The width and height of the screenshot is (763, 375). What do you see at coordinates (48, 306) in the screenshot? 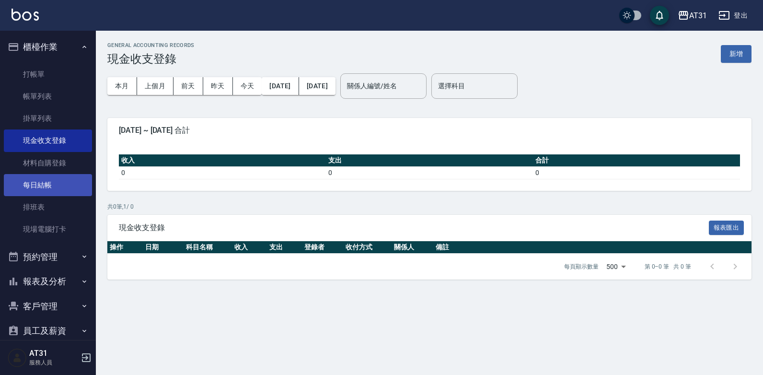
I see `button: 客戶管理` at bounding box center [48, 306].